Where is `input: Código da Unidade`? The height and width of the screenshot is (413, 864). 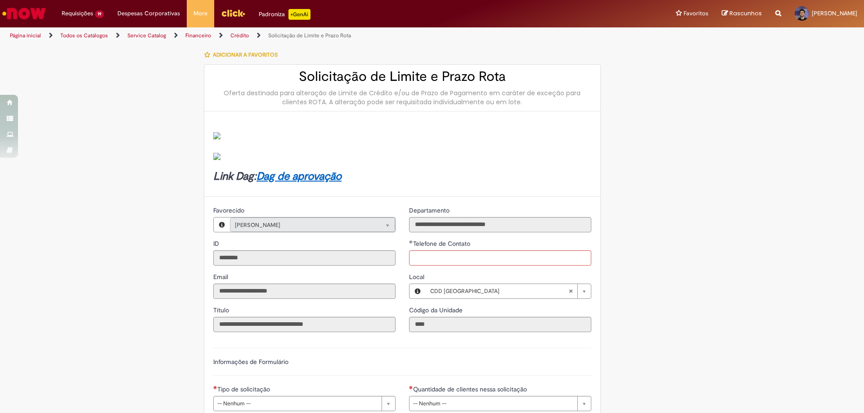
input: Código da Unidade is located at coordinates (500, 325).